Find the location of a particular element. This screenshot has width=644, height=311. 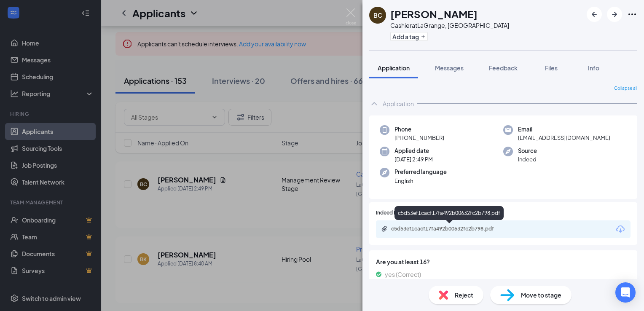

span: Messages is located at coordinates (449, 68).